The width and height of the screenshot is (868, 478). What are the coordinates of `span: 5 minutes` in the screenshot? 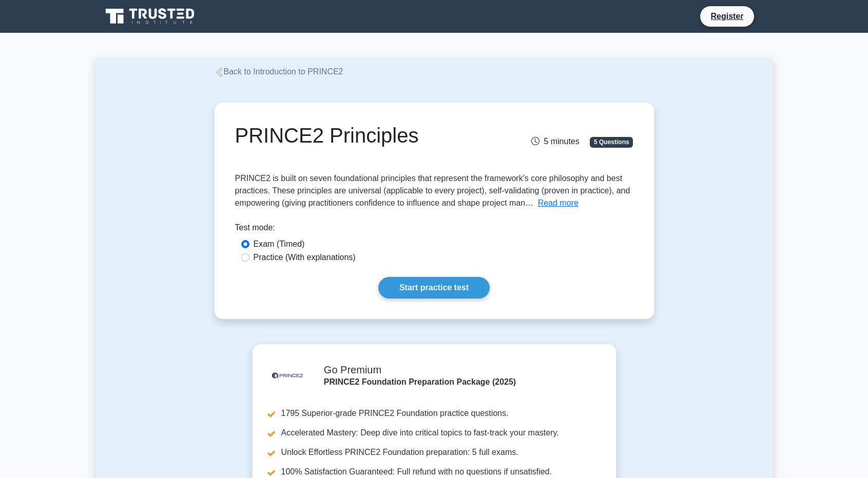 It's located at (555, 141).